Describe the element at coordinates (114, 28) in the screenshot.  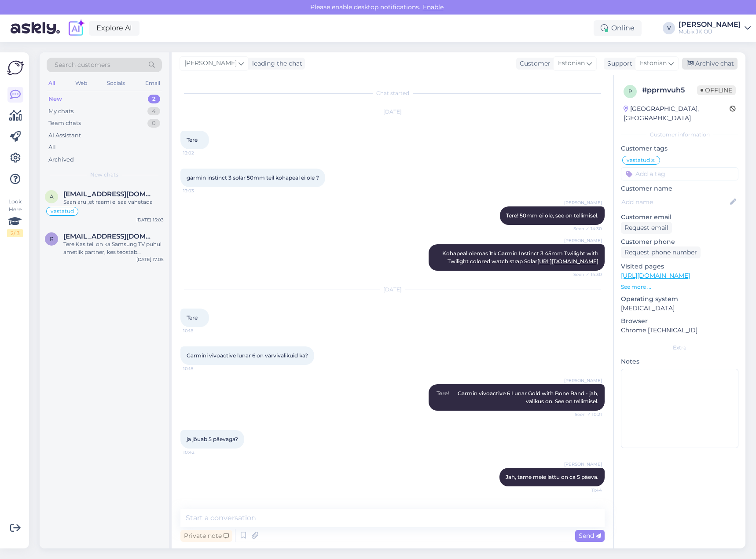
I see `a: Explore AI` at that location.